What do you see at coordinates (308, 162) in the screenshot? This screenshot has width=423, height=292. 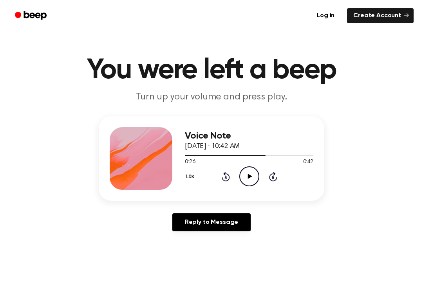 I see `span: 0:42` at bounding box center [308, 162].